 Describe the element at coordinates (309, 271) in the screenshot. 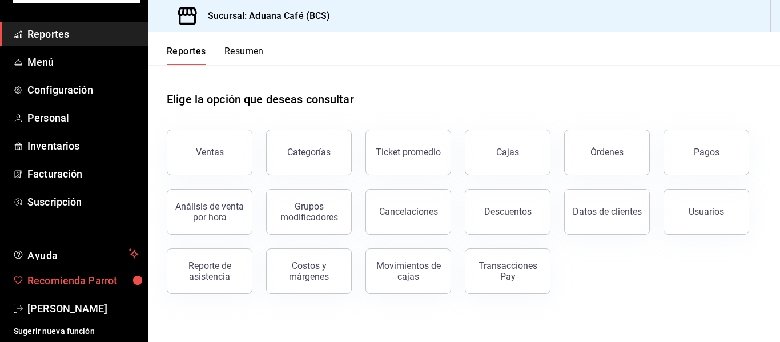

I see `div: Costos y márgenes` at that location.